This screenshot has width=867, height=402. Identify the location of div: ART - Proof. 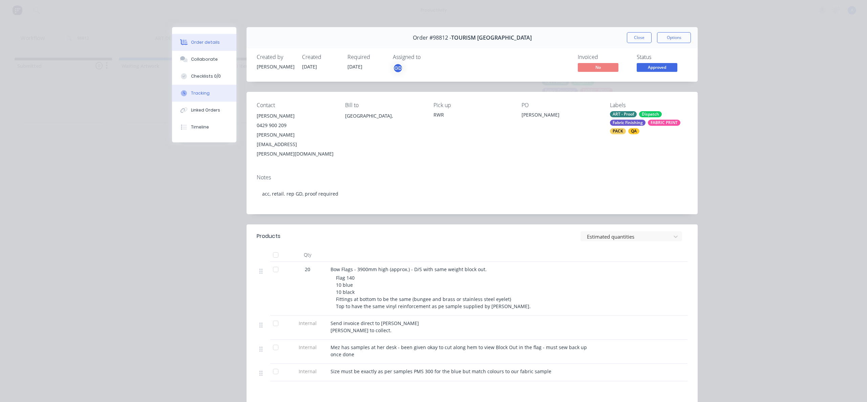
(623, 114).